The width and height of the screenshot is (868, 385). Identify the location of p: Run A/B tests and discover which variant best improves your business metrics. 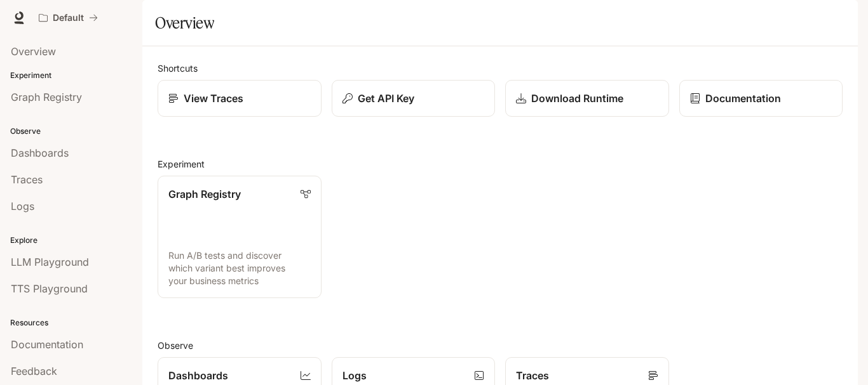
(239, 268).